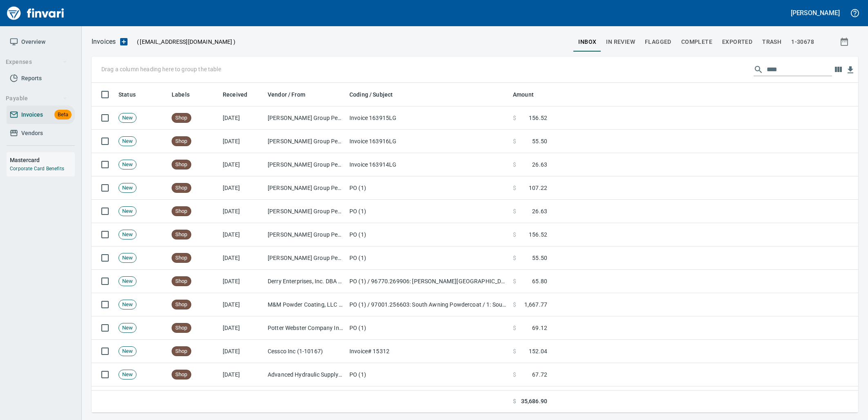 This screenshot has width=868, height=420. What do you see at coordinates (371, 95) in the screenshot?
I see `span: Coding / Subject` at bounding box center [371, 95].